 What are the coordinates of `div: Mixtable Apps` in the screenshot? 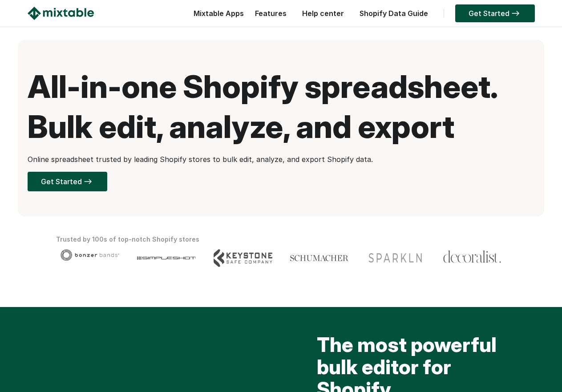 It's located at (216, 16).